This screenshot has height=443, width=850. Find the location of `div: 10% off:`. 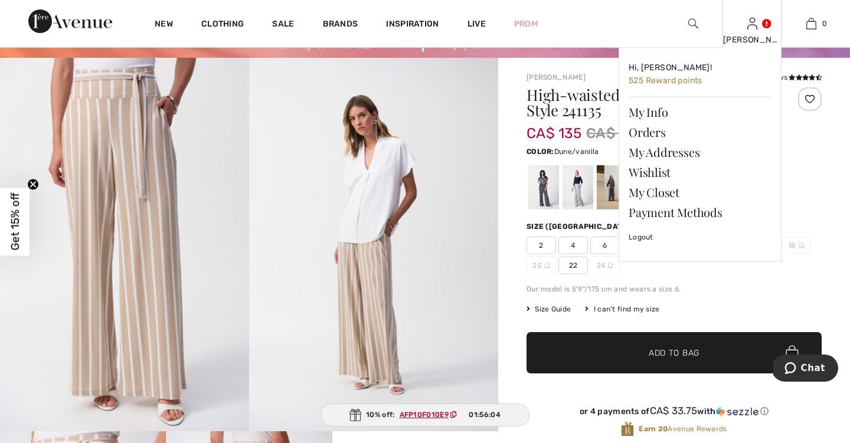

div: 10% off: is located at coordinates (425, 415).